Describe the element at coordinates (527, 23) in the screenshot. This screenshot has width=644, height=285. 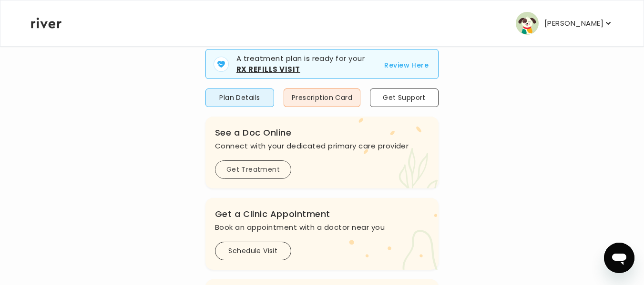
I see `img: user avatar` at that location.